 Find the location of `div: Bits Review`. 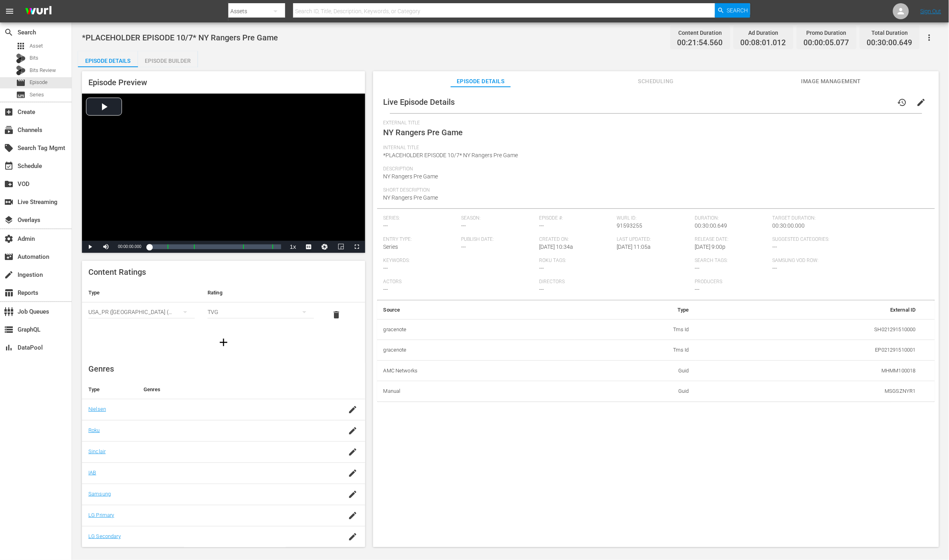

div: Bits Review is located at coordinates (21, 70).